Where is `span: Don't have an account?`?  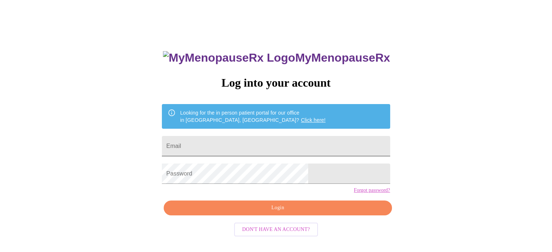 span: Don't have an account? is located at coordinates (276, 230).